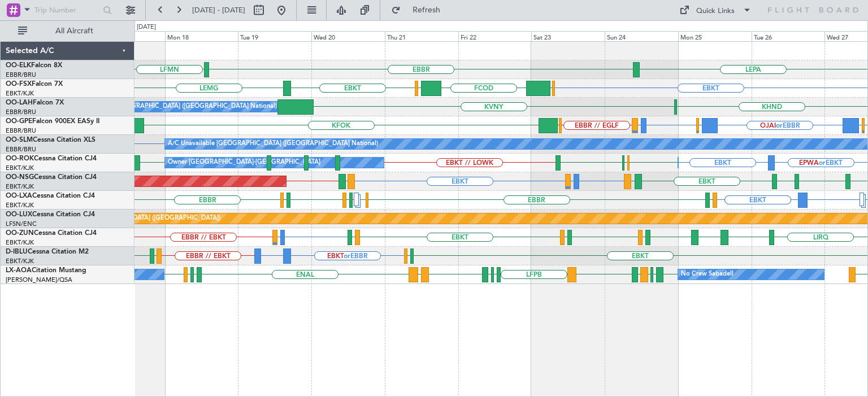  I want to click on a: LFSN/ENC, so click(21, 224).